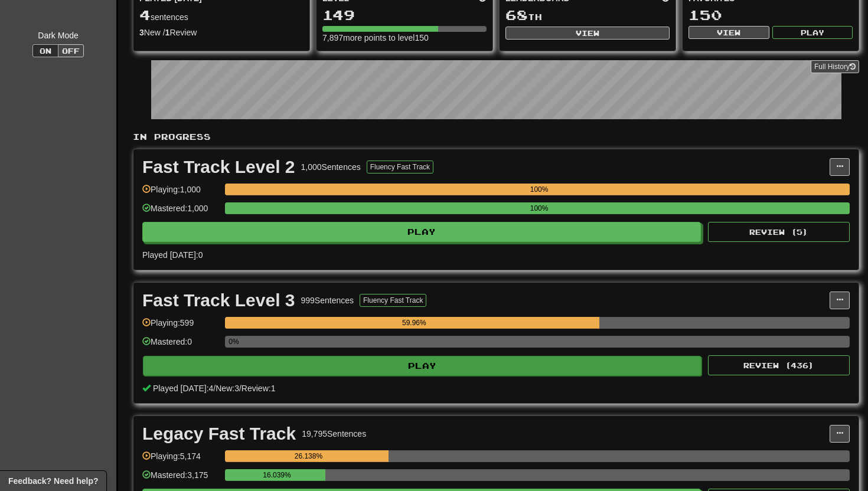 The height and width of the screenshot is (491, 868). What do you see at coordinates (276, 475) in the screenshot?
I see `div: 16.039%` at bounding box center [276, 475].